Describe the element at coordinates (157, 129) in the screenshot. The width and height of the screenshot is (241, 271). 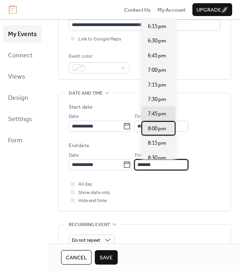
I see `span: 8:00 pm` at that location.